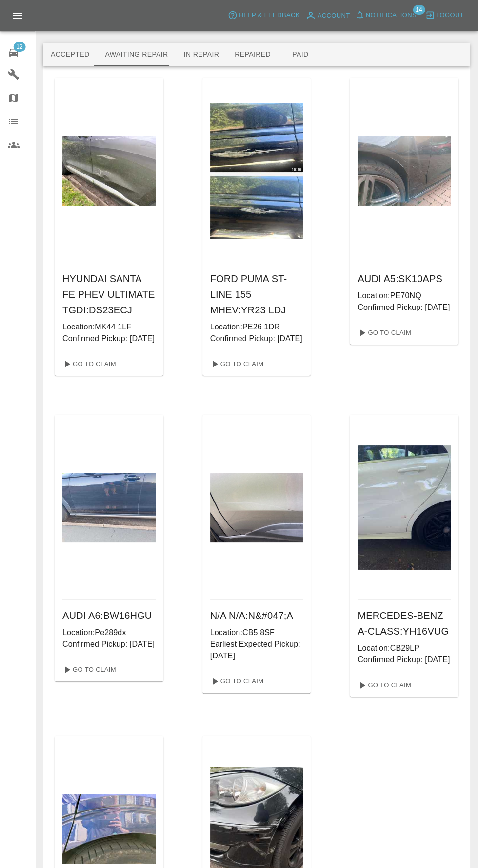 This screenshot has height=868, width=478. What do you see at coordinates (300, 54) in the screenshot?
I see `button: Paid` at bounding box center [300, 54].